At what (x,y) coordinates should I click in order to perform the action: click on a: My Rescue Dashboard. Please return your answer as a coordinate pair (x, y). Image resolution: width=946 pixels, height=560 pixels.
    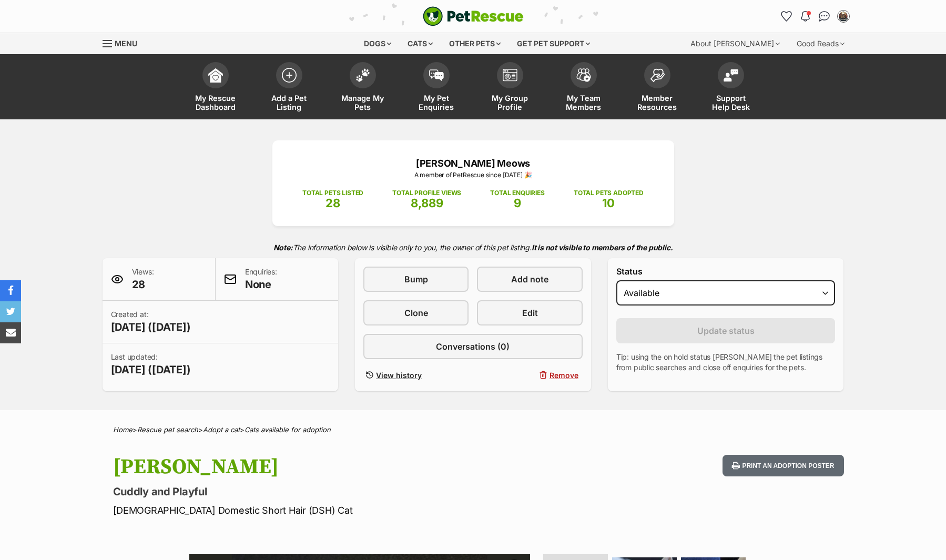
    Looking at the image, I should click on (216, 88).